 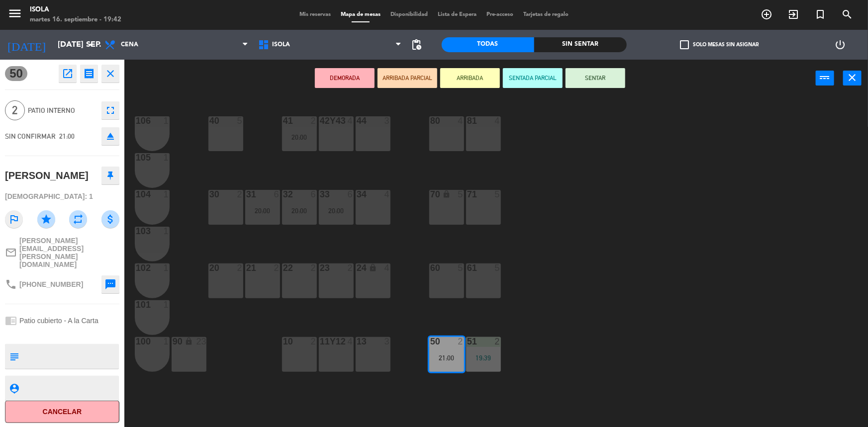 I want to click on span: Patio cubierto - A la Carta, so click(x=59, y=321).